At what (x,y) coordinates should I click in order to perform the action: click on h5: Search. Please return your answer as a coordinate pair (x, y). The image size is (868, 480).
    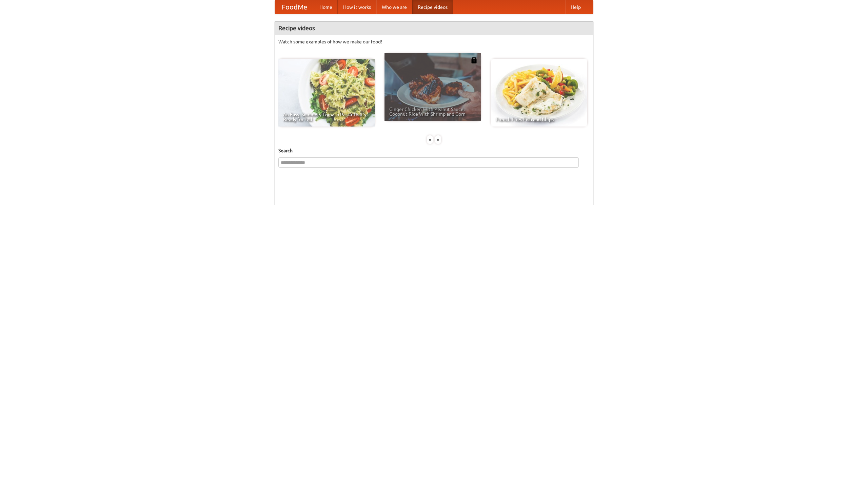
    Looking at the image, I should click on (434, 150).